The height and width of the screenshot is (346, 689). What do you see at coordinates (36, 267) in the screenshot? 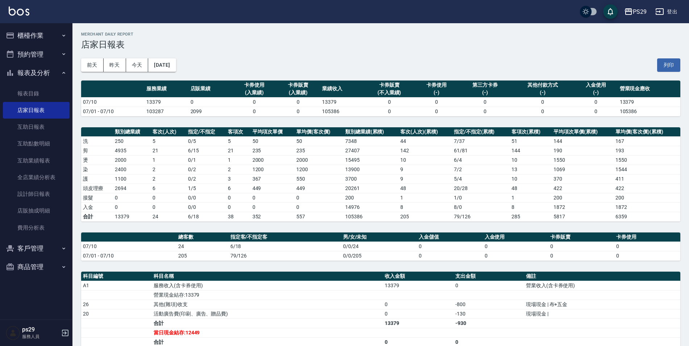
I see `button: 商品管理` at bounding box center [36, 267].